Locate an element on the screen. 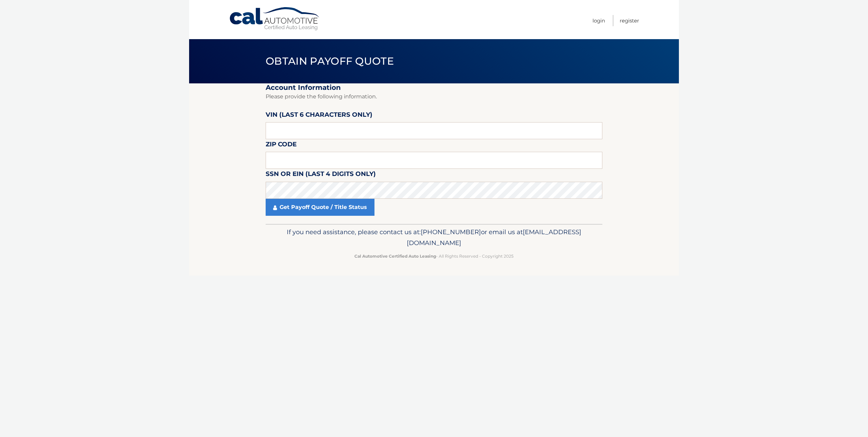  label: Zip Code is located at coordinates (281, 145).